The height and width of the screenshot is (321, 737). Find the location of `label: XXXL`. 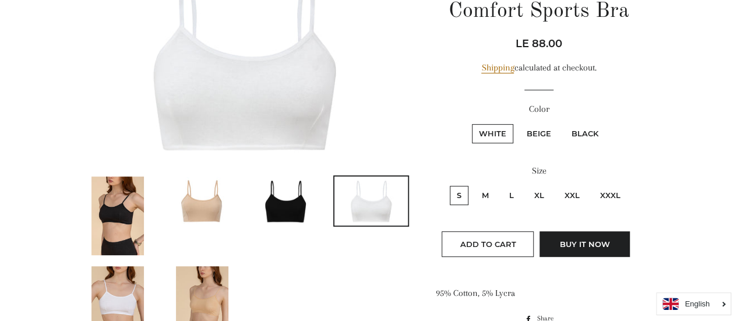

label: XXXL is located at coordinates (610, 195).